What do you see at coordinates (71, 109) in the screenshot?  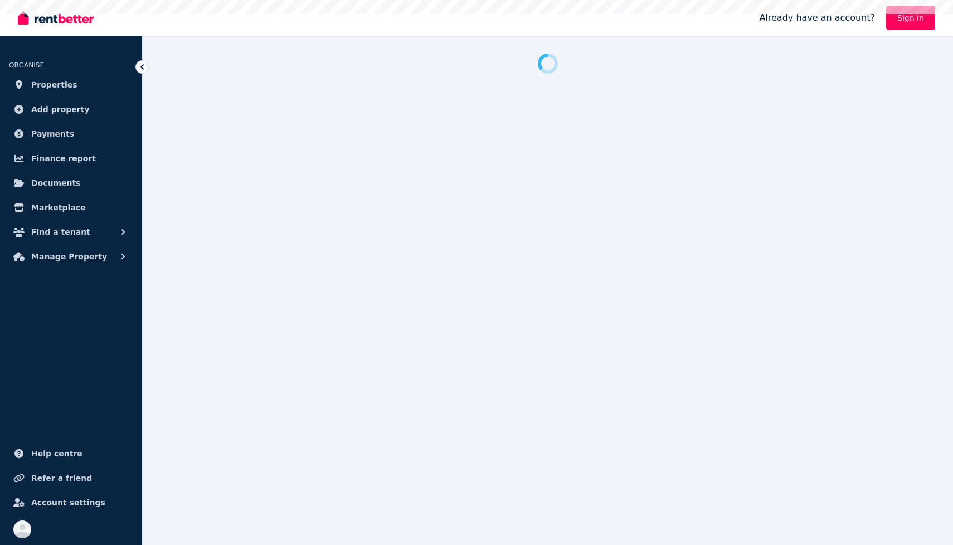 I see `a: Add property` at bounding box center [71, 109].